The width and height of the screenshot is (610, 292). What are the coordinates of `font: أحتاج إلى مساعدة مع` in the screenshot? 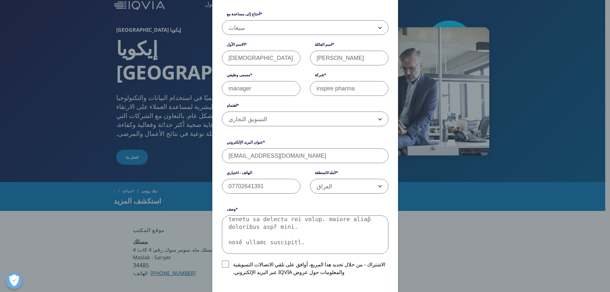 It's located at (243, 14).